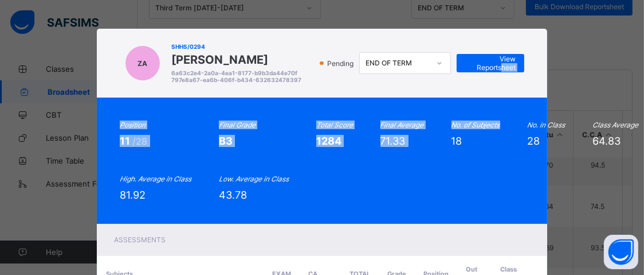 Image resolution: width=644 pixels, height=275 pixels. Describe the element at coordinates (329, 141) in the screenshot. I see `span: 1284` at that location.